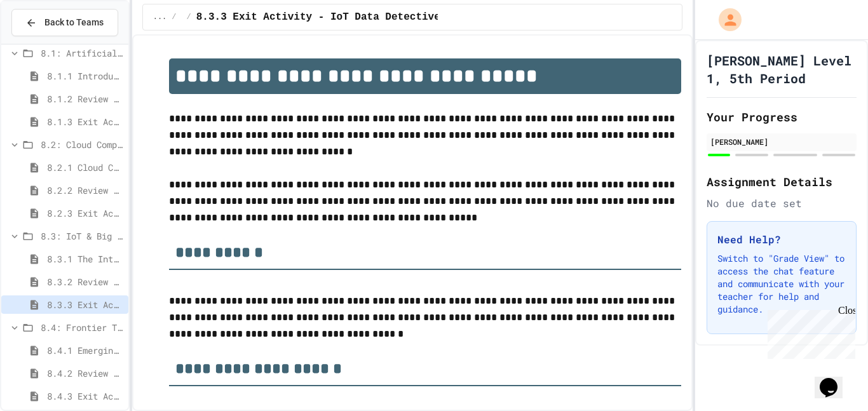 The width and height of the screenshot is (868, 411). Describe the element at coordinates (781, 284) in the screenshot. I see `p: Switch to "Grade View" to access the chat feature and communicate with your teacher for help and ...` at that location.